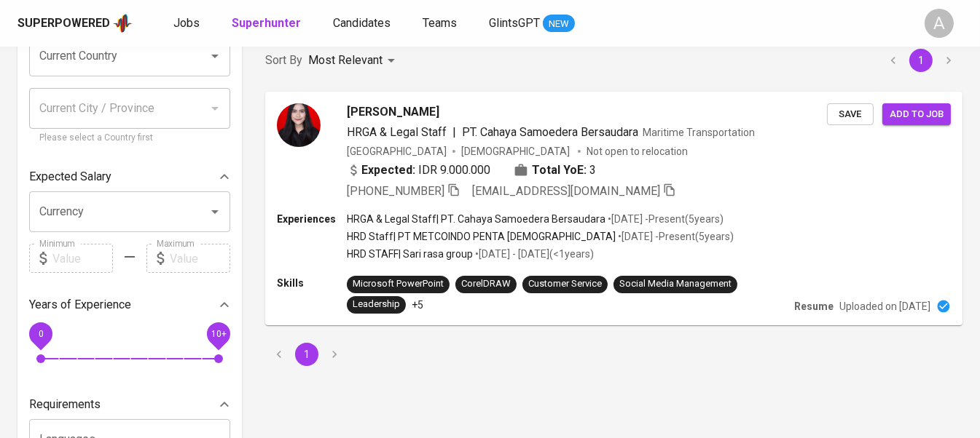 The image size is (980, 438). Describe the element at coordinates (676, 284) in the screenshot. I see `div: Social Media Management` at that location.